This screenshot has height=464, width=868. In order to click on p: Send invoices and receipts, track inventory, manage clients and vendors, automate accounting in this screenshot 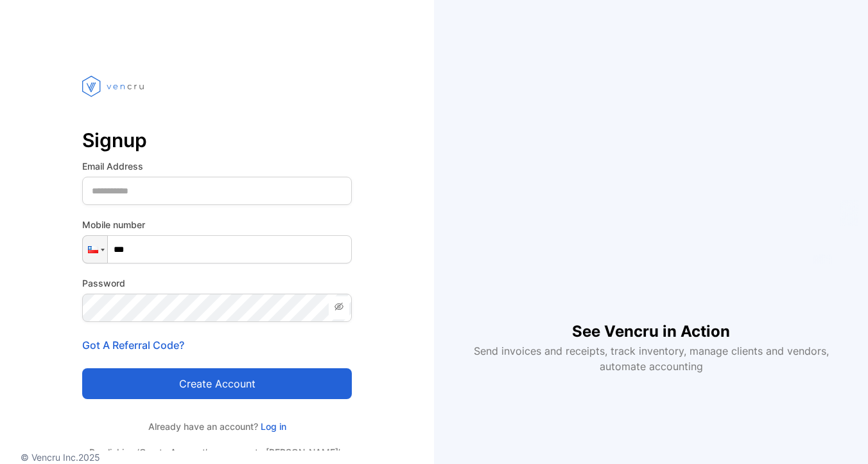, I will do `click(651, 358)`.